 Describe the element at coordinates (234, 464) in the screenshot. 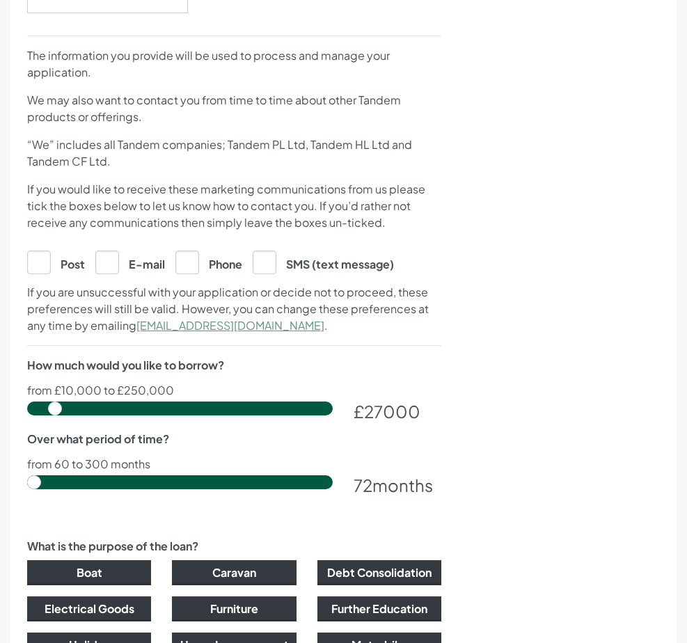

I see `p: from 60 to 300 months` at that location.